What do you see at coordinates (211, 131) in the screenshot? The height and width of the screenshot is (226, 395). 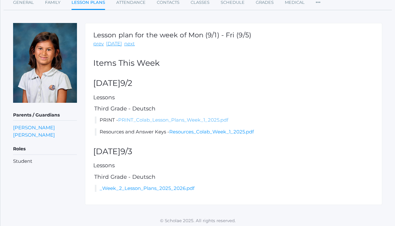 I see `a: Resources_Colab_Week_1_2025.pdf` at bounding box center [211, 131].